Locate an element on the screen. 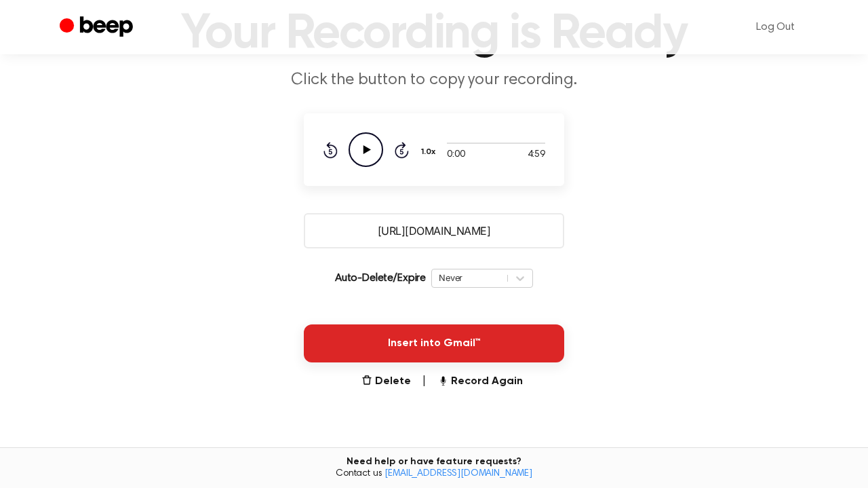 The height and width of the screenshot is (488, 868). span: Contact us is located at coordinates (434, 474).